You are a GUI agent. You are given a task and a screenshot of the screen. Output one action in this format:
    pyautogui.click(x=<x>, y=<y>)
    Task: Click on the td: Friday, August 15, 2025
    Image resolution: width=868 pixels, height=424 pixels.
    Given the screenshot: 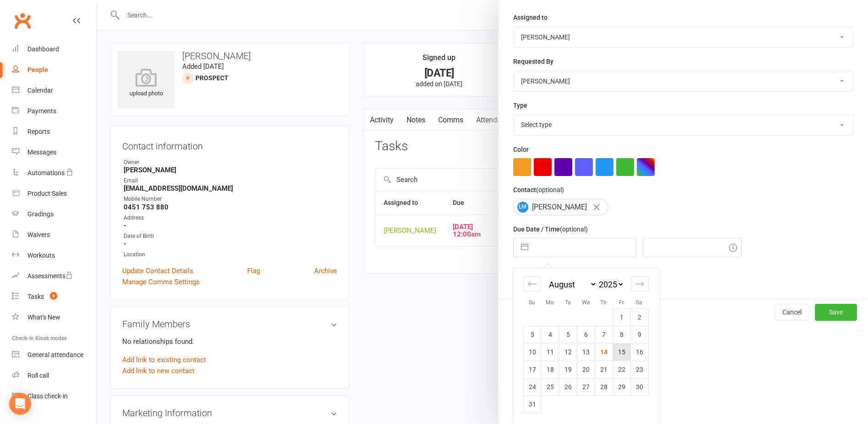 What is the action you would take?
    pyautogui.click(x=622, y=352)
    